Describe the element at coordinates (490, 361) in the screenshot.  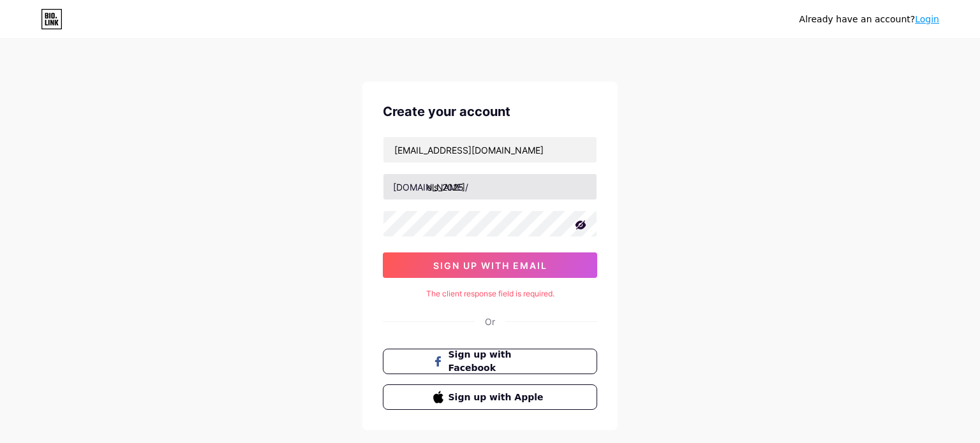
I see `a: Sign up with Facebook` at that location.